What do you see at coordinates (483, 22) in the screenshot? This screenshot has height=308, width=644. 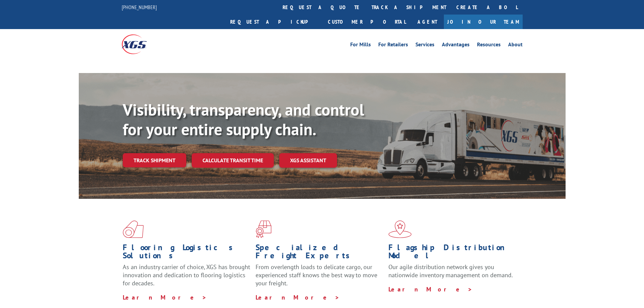 I see `a: Join Our Team` at bounding box center [483, 22].